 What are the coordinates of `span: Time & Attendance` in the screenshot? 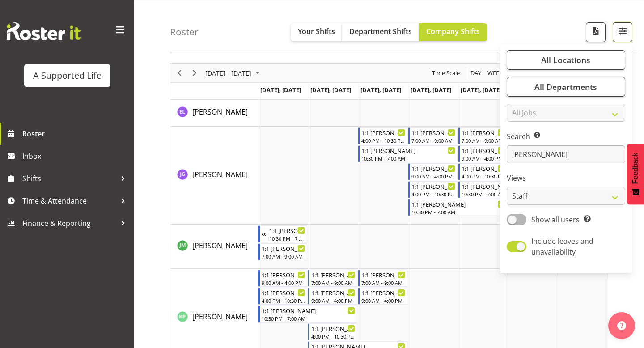 It's located at (69, 201).